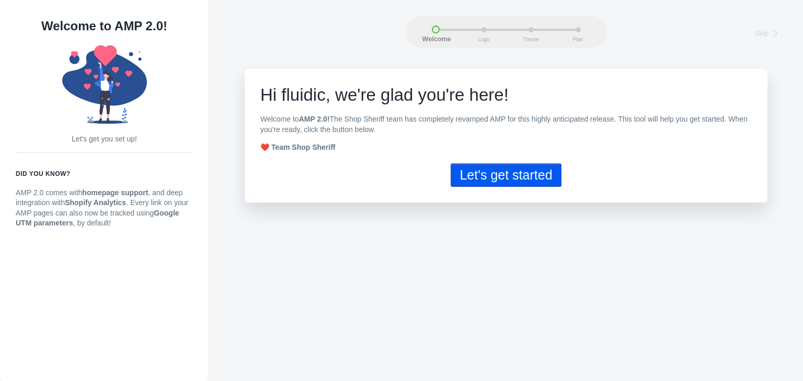  What do you see at coordinates (97, 218) in the screenshot?
I see `strong: Google UTM parameters` at bounding box center [97, 218].